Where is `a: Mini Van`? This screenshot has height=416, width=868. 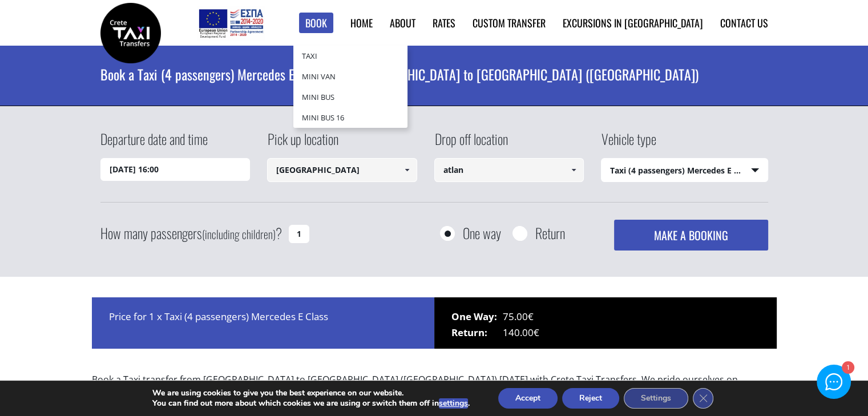
a: Mini Van is located at coordinates (350, 76).